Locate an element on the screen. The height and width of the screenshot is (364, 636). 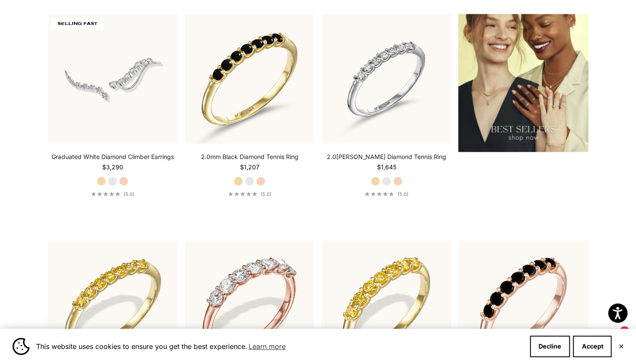
sale-price: $1,207 is located at coordinates (249, 167).